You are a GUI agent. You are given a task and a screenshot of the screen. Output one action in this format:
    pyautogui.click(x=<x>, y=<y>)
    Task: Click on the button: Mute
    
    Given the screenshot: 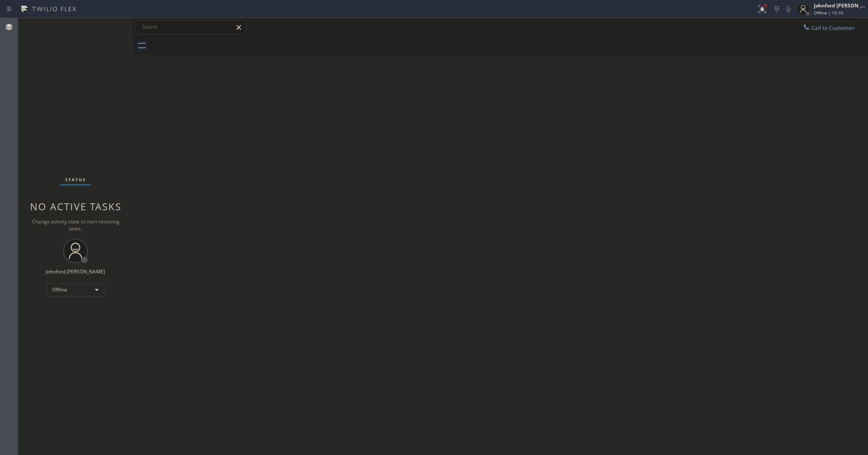 What is the action you would take?
    pyautogui.click(x=789, y=9)
    